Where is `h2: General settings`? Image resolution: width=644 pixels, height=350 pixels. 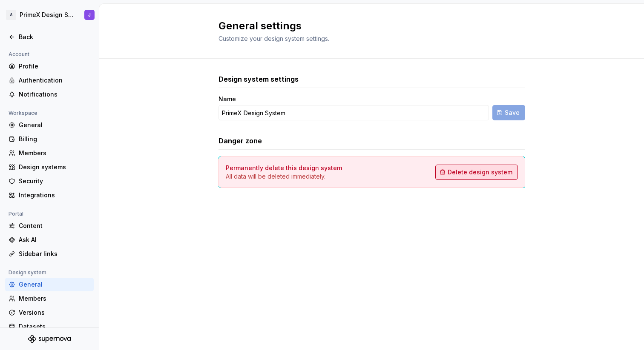 h2: General settings is located at coordinates (367, 26).